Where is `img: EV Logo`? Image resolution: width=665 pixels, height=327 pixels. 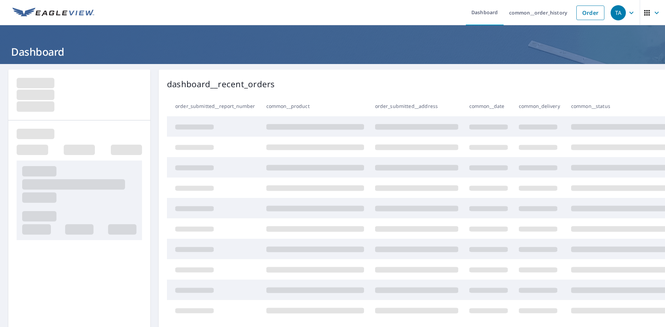 img: EV Logo is located at coordinates (53, 13).